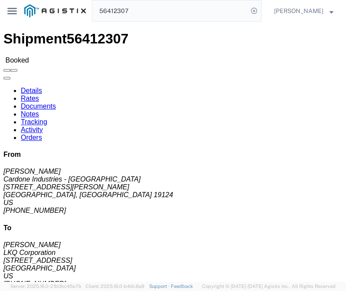  What do you see at coordinates (160, 286) in the screenshot?
I see `a: Support` at bounding box center [160, 286].